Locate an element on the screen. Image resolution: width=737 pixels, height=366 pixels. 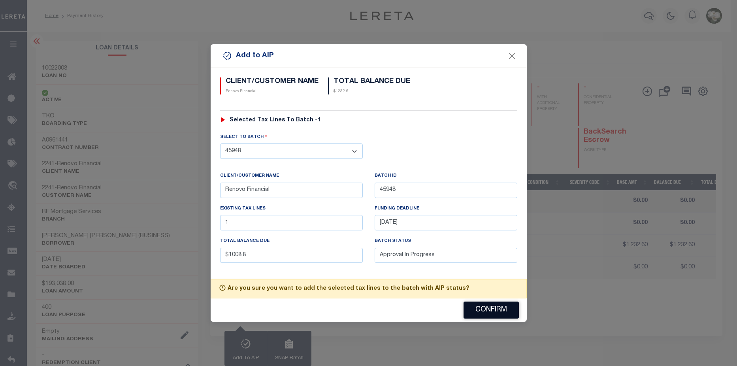
p: Approval In Progress is located at coordinates (446, 255).